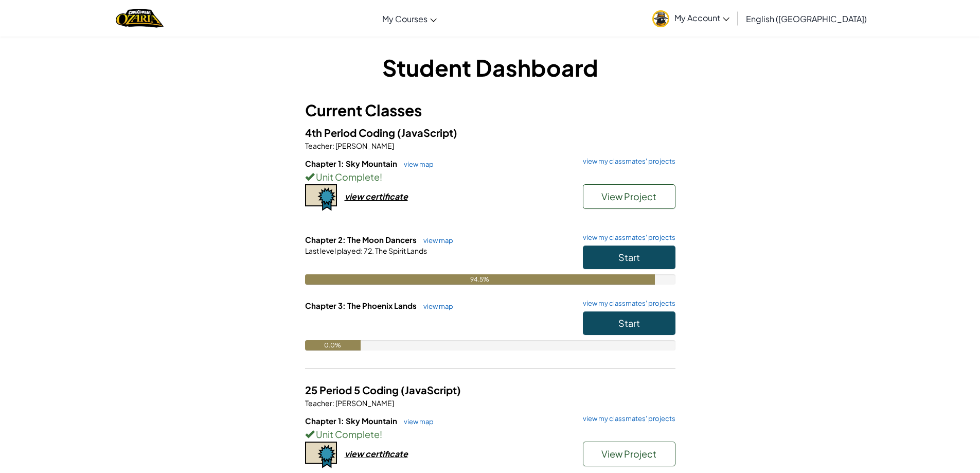  What do you see at coordinates (702, 18) in the screenshot?
I see `span: My Account` at bounding box center [702, 18].